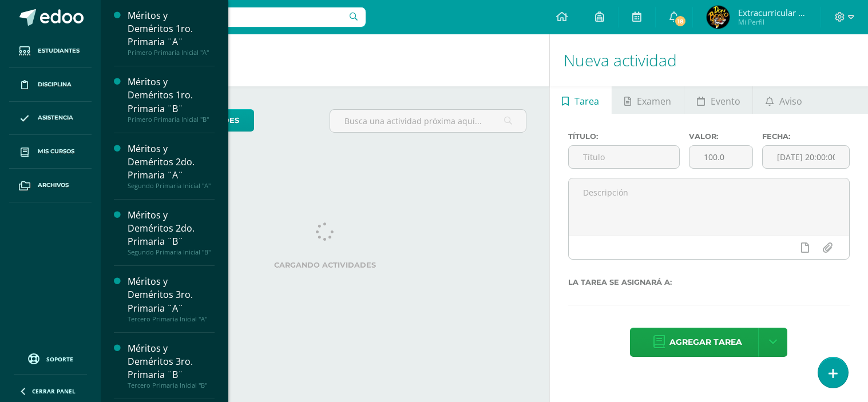 The image size is (868, 402). What do you see at coordinates (586, 101) in the screenshot?
I see `span: Tarea` at bounding box center [586, 101].